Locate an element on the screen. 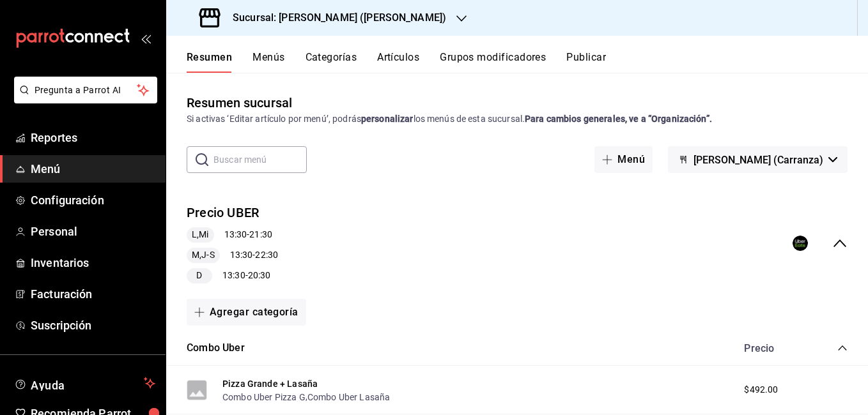  span: Suscripción is located at coordinates (92, 325).